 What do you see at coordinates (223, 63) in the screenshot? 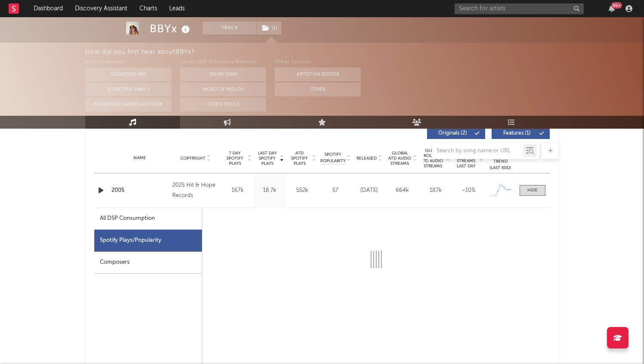
I see `div: Other A&R Discovery Methods` at bounding box center [223, 63].